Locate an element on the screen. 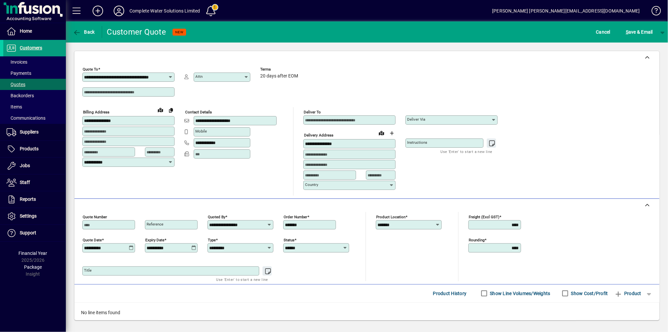  span: Terms is located at coordinates (280, 69).